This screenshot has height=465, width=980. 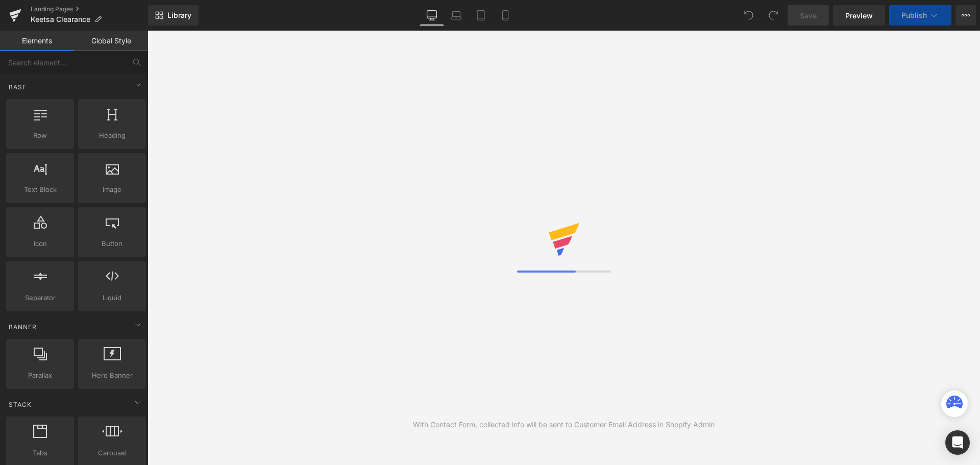 I want to click on span: Tabs, so click(x=40, y=452).